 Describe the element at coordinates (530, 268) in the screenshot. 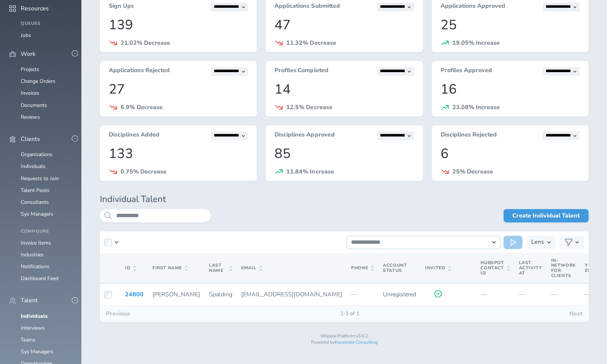

I see `span: Last Activity At` at that location.